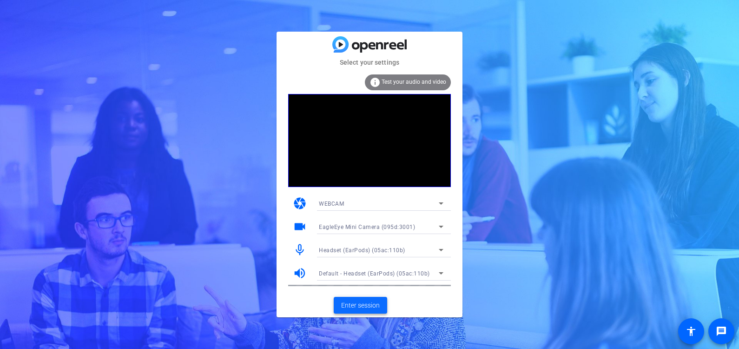 The height and width of the screenshot is (349, 739). Describe the element at coordinates (375, 82) in the screenshot. I see `mat-icon: info` at that location.